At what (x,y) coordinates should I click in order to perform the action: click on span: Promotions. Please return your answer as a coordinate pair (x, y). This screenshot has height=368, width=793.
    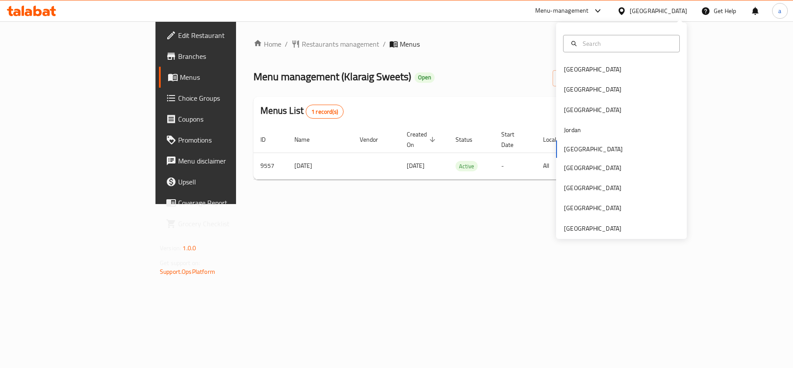
    Looking at the image, I should click on (230, 140).